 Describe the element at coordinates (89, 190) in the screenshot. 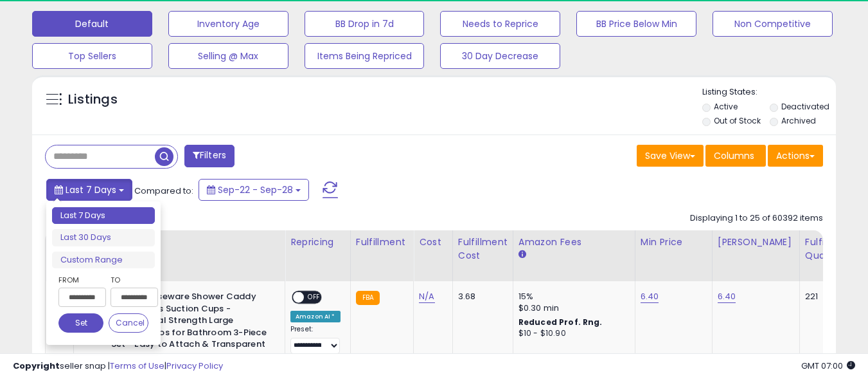

I see `button: Last 7 Days` at that location.